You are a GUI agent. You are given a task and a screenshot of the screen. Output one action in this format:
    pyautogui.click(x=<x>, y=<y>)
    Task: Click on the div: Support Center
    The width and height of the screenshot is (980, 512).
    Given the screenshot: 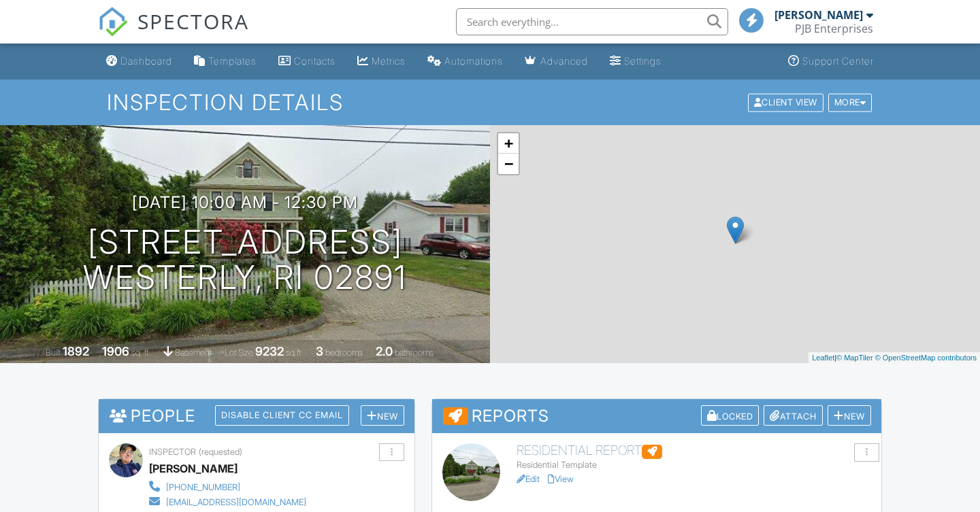 What is the action you would take?
    pyautogui.click(x=838, y=60)
    